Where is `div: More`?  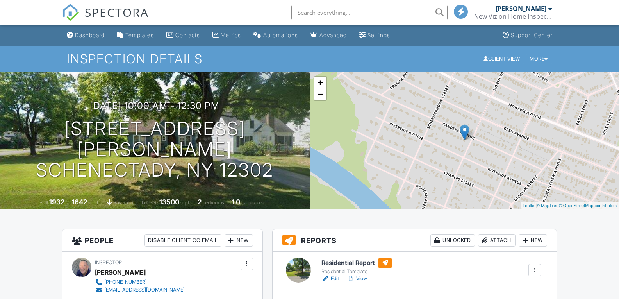
div: More is located at coordinates (538, 59).